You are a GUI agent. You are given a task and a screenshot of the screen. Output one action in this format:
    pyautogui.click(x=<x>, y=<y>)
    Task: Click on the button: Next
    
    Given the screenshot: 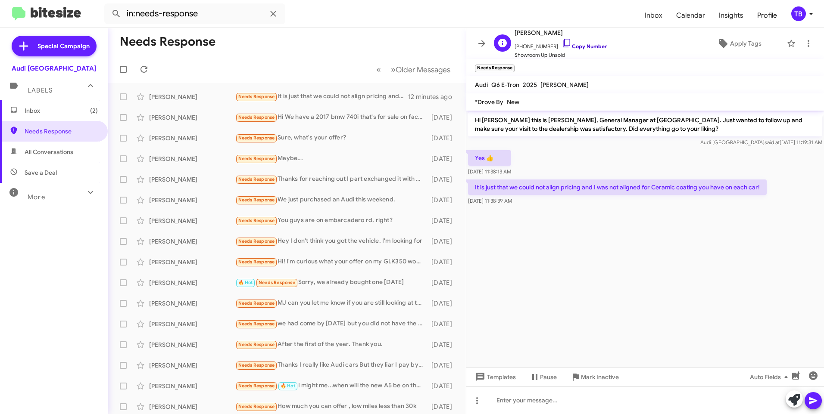 What is the action you would take?
    pyautogui.click(x=420, y=69)
    